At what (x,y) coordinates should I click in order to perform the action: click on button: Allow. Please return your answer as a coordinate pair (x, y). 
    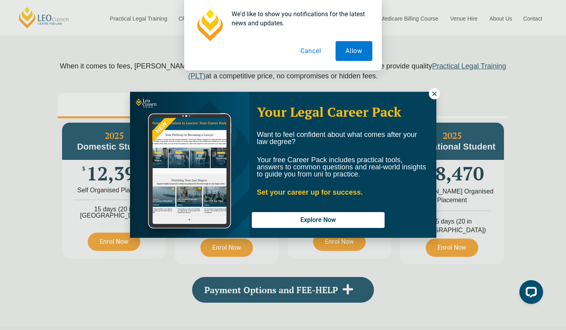
    Looking at the image, I should click on (354, 51).